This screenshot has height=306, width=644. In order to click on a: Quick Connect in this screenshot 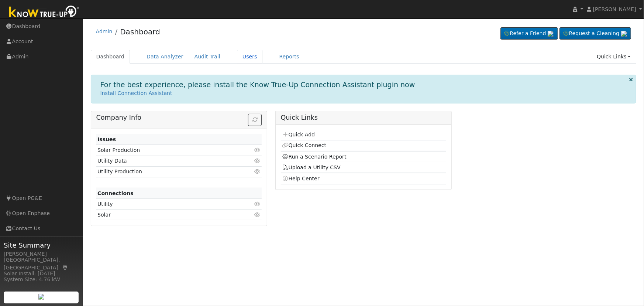, I will do `click(304, 145)`.